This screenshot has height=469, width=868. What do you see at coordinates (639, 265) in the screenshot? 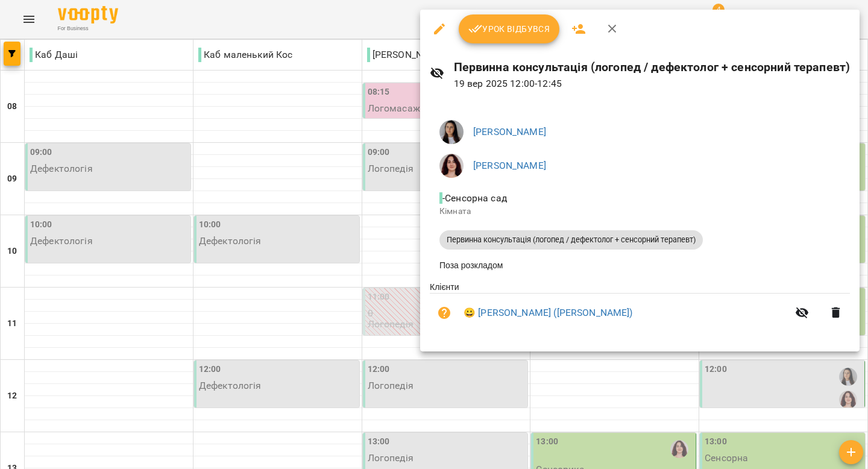
I see `li: Поза розкладом` at bounding box center [639, 265].